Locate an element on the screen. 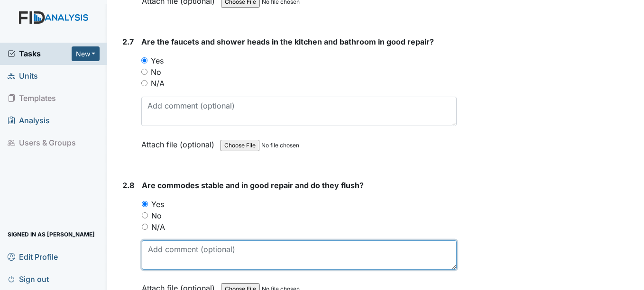 This screenshot has width=644, height=290. button: New is located at coordinates (86, 53).